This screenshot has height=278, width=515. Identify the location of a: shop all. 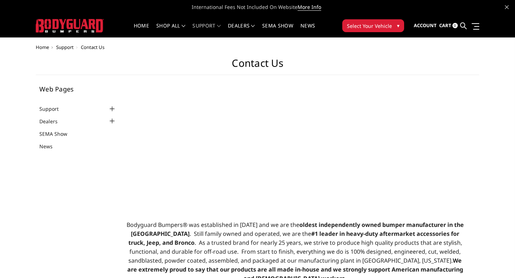
(171, 30).